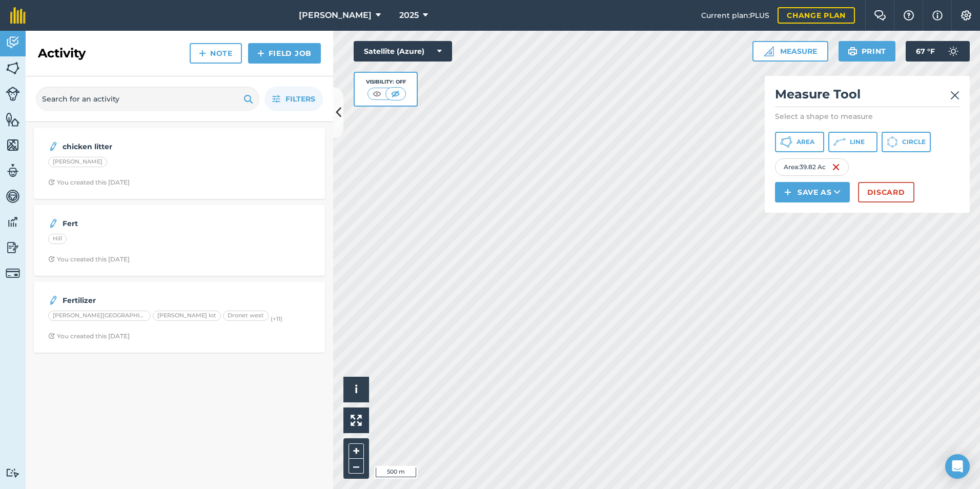 The height and width of the screenshot is (489, 980). Describe the element at coordinates (853, 142) in the screenshot. I see `button: Line` at that location.